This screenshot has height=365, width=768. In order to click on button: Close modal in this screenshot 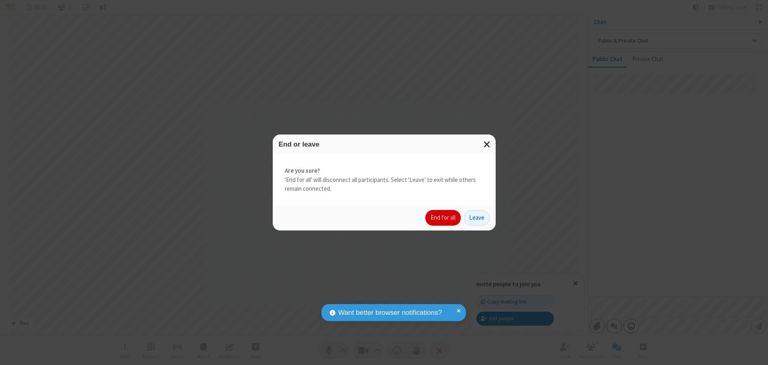, I will do `click(487, 144)`.